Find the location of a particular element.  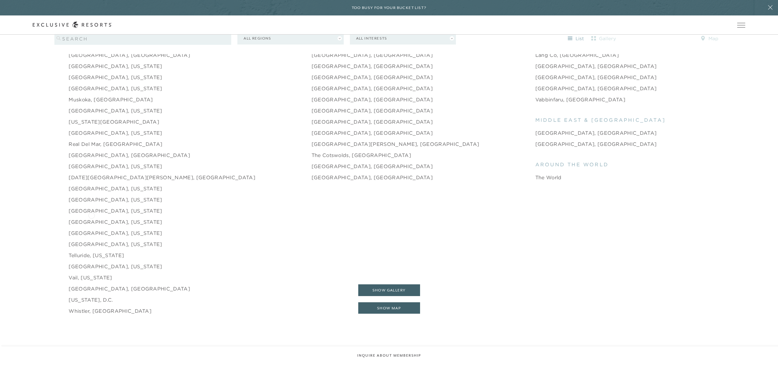

button: All Interests is located at coordinates (403, 38).